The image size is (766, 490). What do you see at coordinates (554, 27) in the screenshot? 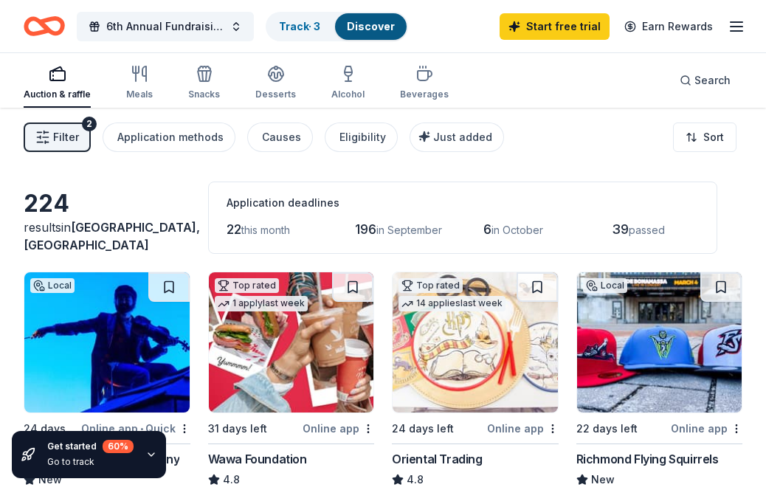
I see `a: Start free trial` at bounding box center [554, 27].